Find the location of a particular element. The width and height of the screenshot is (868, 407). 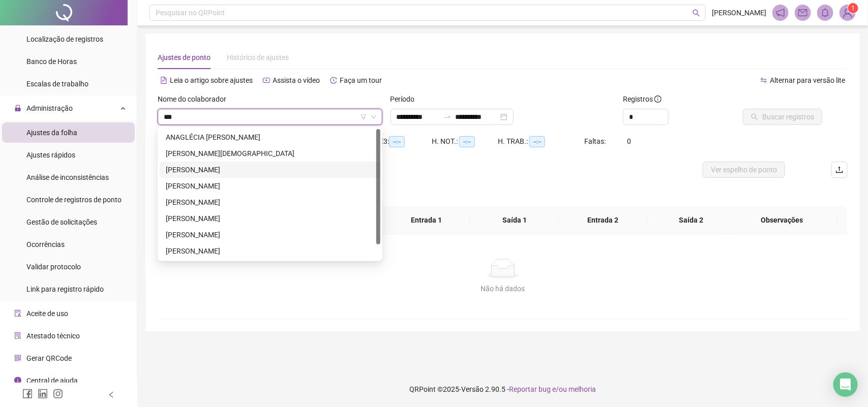

span: bell is located at coordinates (825, 13).